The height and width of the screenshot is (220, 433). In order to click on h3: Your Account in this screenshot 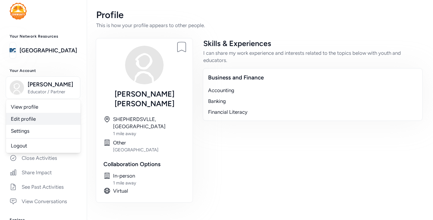, I will do `click(43, 71)`.